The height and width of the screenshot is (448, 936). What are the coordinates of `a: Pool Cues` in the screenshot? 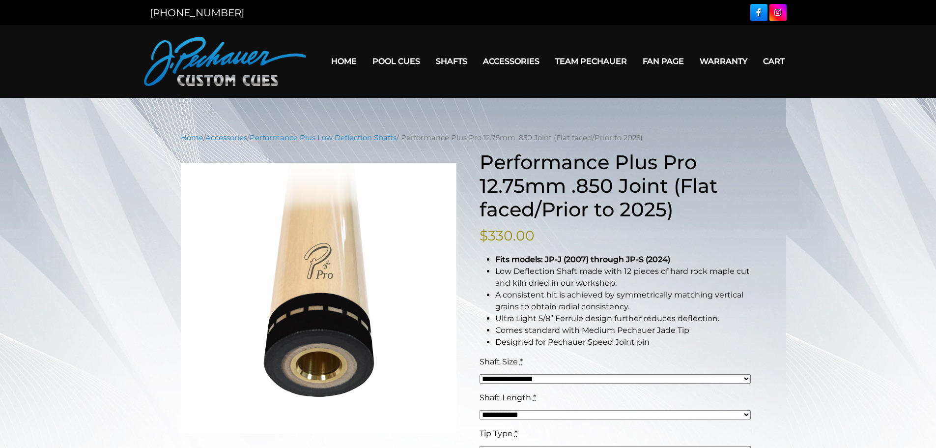 It's located at (396, 61).